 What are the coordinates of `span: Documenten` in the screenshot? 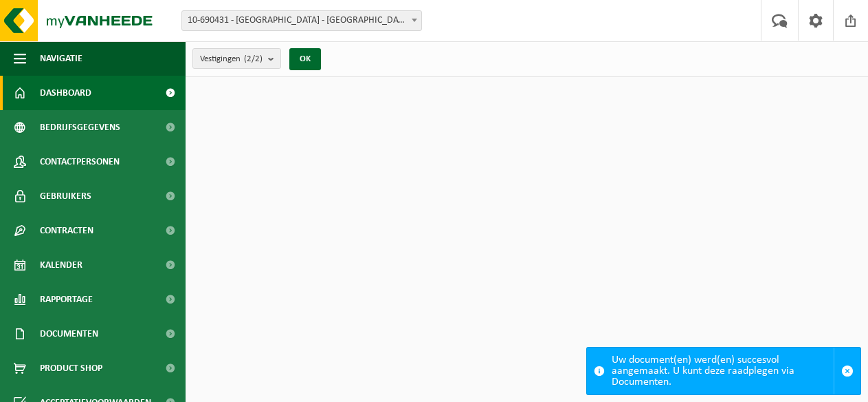 It's located at (69, 334).